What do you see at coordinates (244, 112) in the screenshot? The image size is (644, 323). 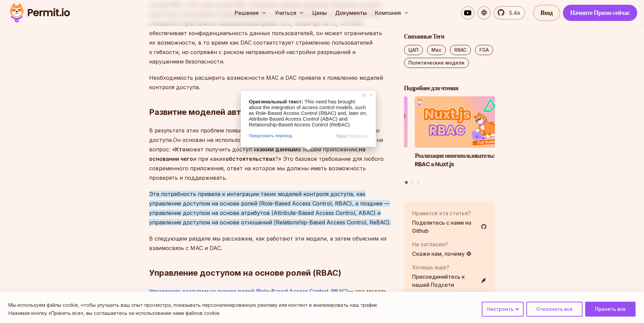 I see `ya-tr-span: Развитие моделей авторизации — RBAC и FGA` at bounding box center [244, 112].